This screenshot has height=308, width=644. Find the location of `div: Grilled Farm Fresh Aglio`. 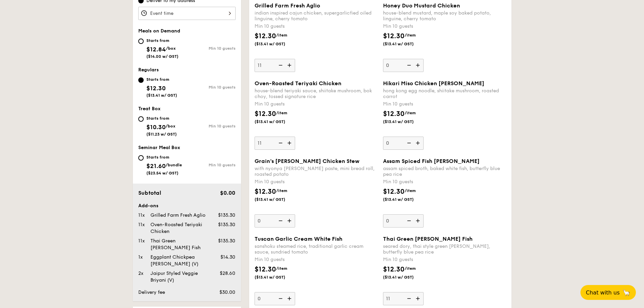

div: Grilled Farm Fresh Aglio is located at coordinates (179, 215).